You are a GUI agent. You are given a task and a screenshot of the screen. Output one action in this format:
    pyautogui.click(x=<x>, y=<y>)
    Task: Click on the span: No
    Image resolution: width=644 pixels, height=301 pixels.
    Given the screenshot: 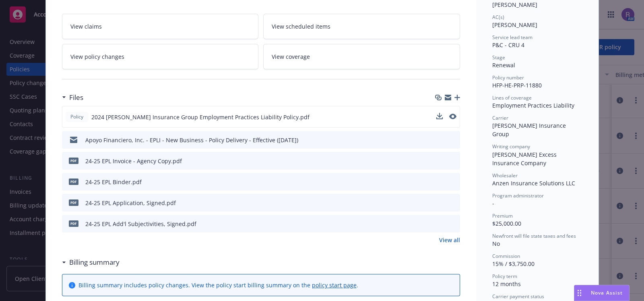 What is the action you would take?
    pyautogui.click(x=496, y=243)
    